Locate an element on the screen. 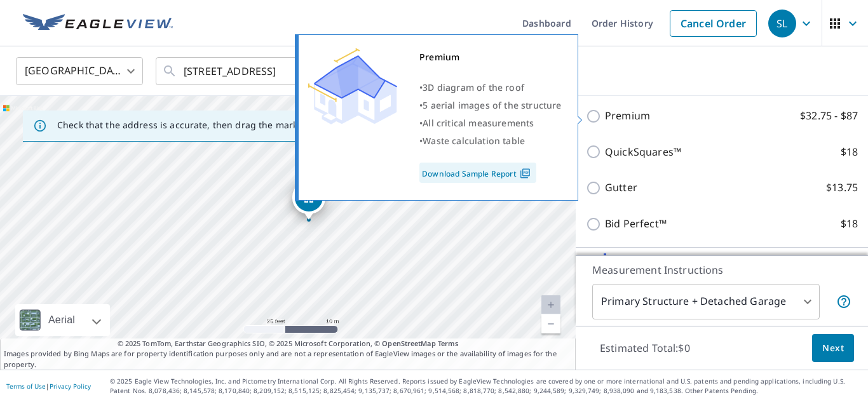  p: QuickSquares™ is located at coordinates (643, 152).